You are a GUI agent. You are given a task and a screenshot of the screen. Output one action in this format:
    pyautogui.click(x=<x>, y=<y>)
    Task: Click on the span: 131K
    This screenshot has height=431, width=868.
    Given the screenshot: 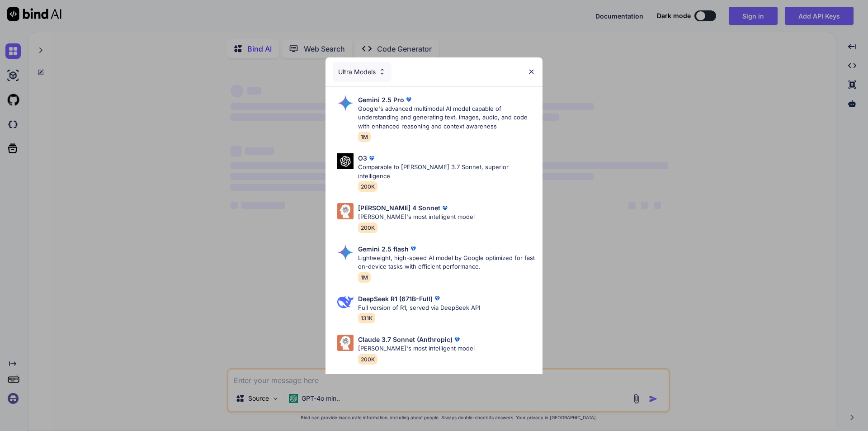 What is the action you would take?
    pyautogui.click(x=367, y=318)
    